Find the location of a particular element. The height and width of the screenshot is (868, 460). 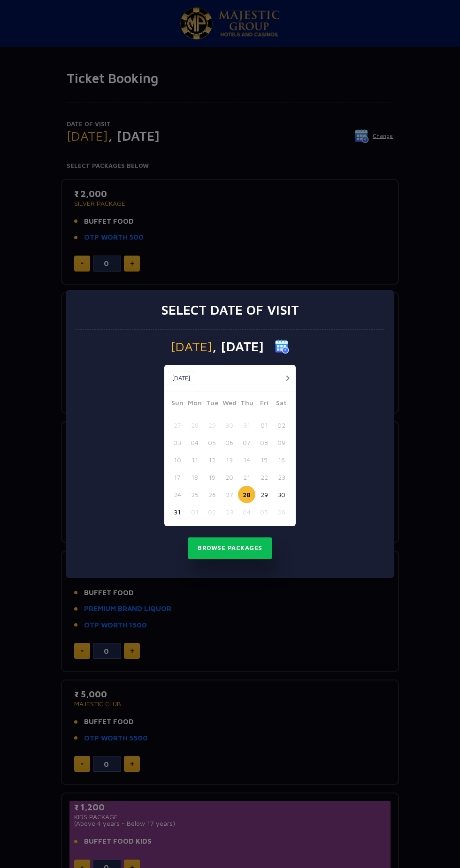

button: 11 is located at coordinates (194, 460).